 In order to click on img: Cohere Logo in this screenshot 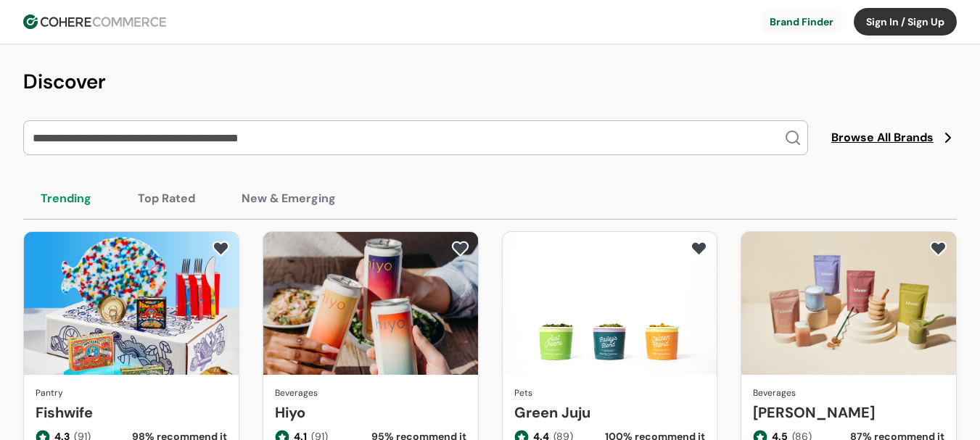, I will do `click(94, 22)`.